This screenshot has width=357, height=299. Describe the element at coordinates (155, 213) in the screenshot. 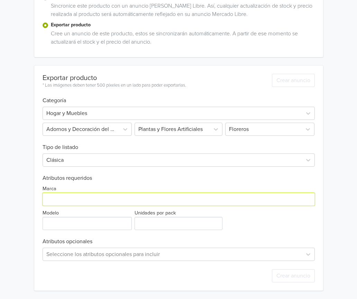

I see `label: Unidades por pack` at that location.